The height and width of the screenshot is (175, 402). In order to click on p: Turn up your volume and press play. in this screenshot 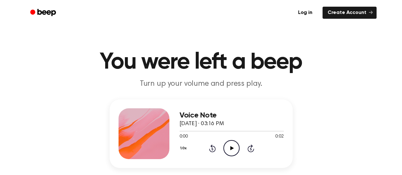, I will do `click(201, 84)`.